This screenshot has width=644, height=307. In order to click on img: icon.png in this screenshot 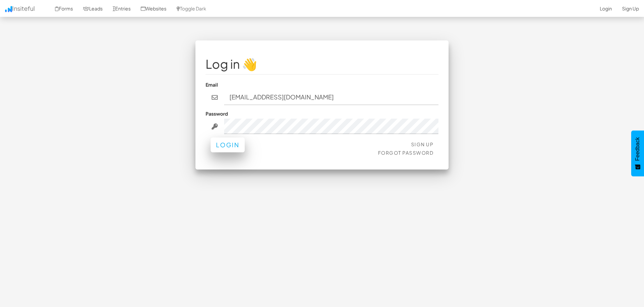, I will do `click(8, 9)`.